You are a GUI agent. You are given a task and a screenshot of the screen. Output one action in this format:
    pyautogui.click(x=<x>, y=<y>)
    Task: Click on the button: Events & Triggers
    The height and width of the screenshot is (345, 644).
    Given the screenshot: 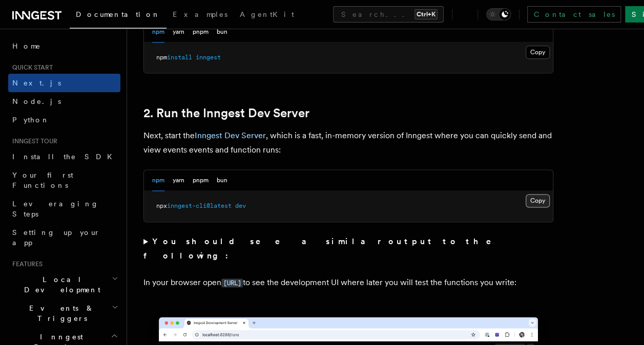 What is the action you would take?
    pyautogui.click(x=64, y=314)
    